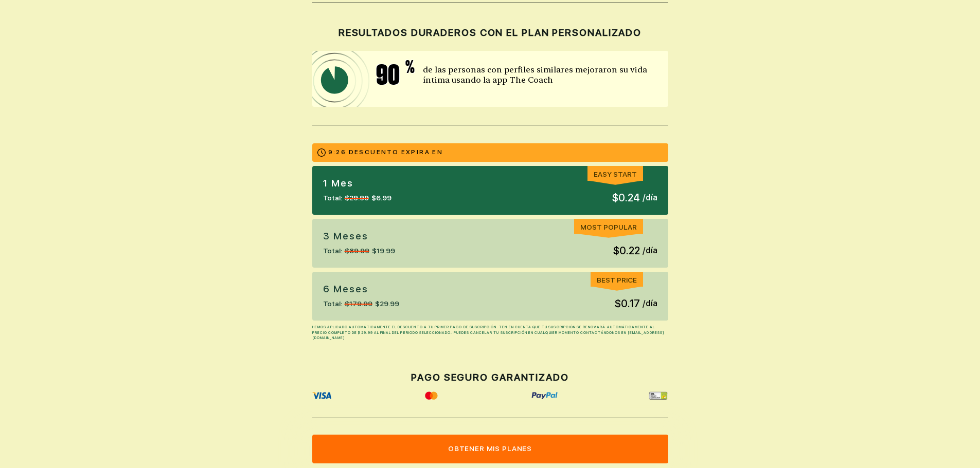  Describe the element at coordinates (392, 75) in the screenshot. I see `span: 90` at that location.